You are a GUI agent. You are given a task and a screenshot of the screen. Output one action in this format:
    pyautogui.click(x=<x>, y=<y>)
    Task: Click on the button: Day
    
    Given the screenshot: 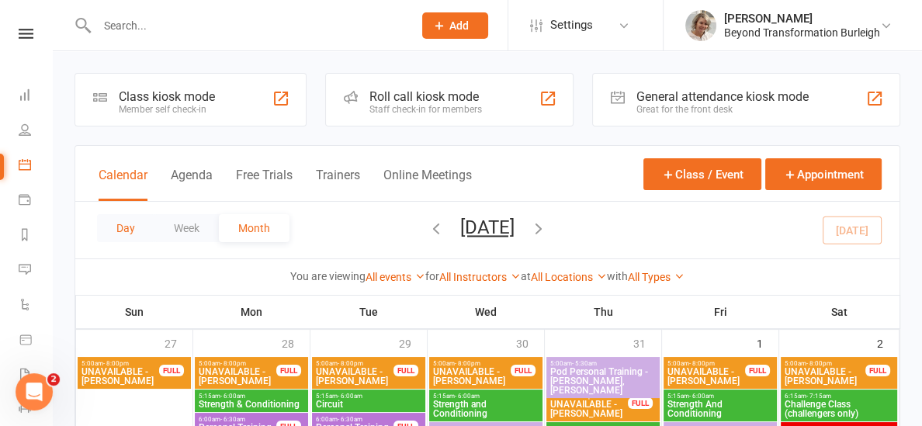 What is the action you would take?
    pyautogui.click(x=126, y=228)
    